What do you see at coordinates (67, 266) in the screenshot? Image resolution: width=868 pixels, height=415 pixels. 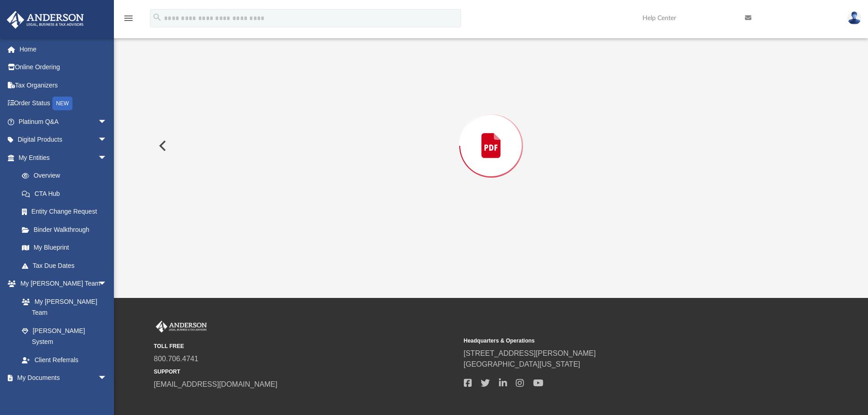 I see `a: Tax Due Dates` at bounding box center [67, 266].